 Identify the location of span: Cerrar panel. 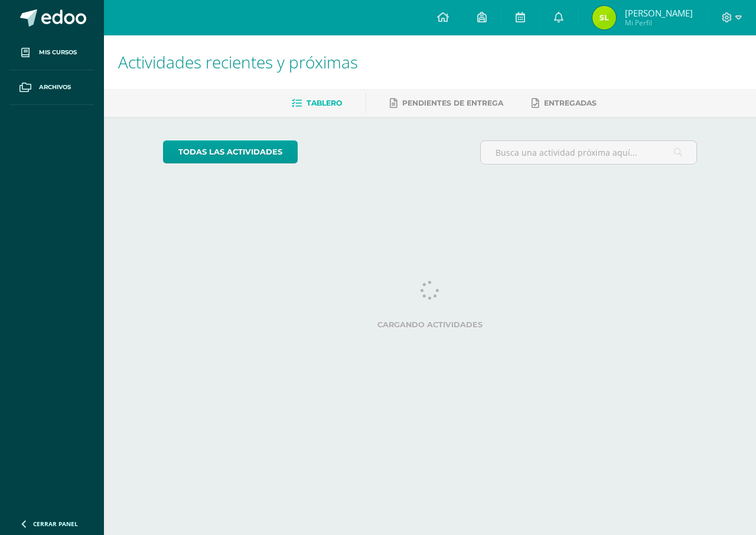
(56, 524).